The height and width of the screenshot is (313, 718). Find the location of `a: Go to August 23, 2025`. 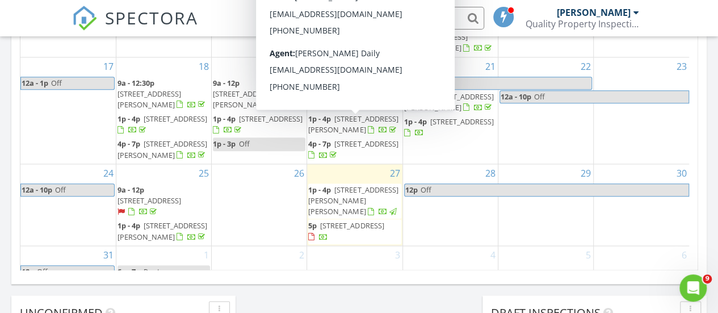

a: Go to August 23, 2025 is located at coordinates (682, 66).